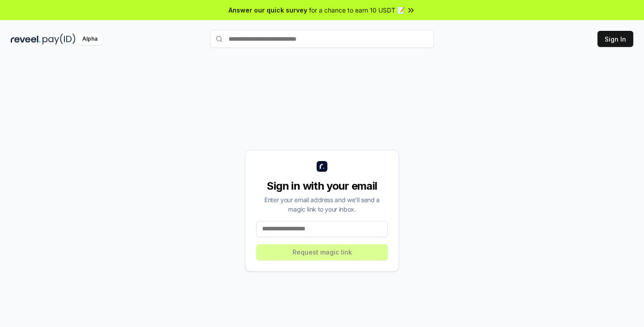 Image resolution: width=644 pixels, height=327 pixels. What do you see at coordinates (268, 10) in the screenshot?
I see `span: Answer our quick survey` at bounding box center [268, 10].